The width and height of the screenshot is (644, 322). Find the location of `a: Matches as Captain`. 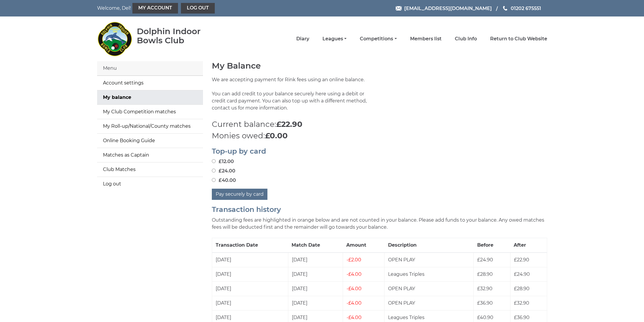

a: Matches as Captain is located at coordinates (150, 155).